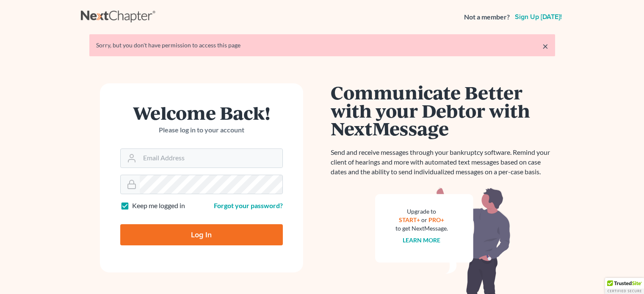 This screenshot has width=644, height=294. Describe the element at coordinates (409, 220) in the screenshot. I see `a: START+` at that location.